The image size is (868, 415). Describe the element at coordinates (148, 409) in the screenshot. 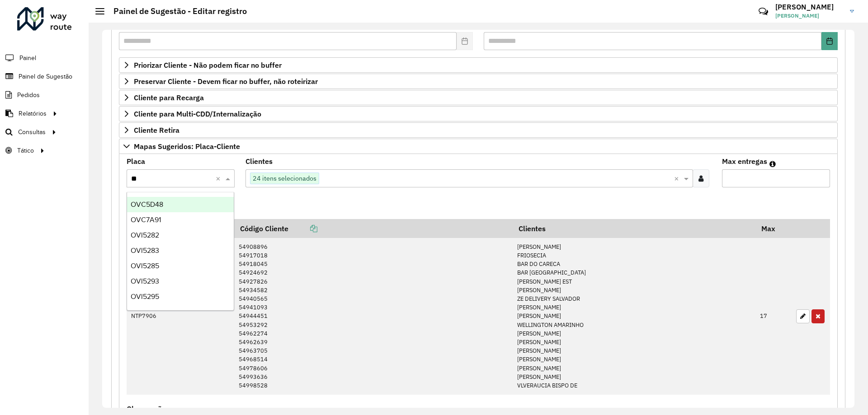

I see `label: Observações` at that location.